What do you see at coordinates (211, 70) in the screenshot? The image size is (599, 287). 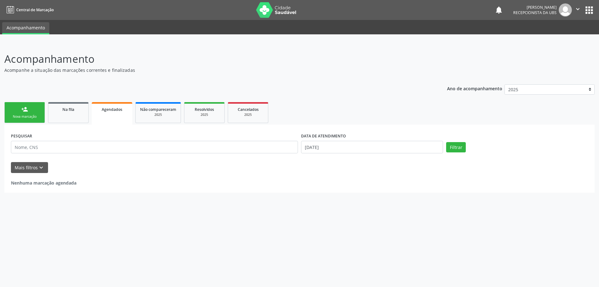 I see `p: Acompanhe a situação das marcações correntes e finalizadas` at bounding box center [211, 70].